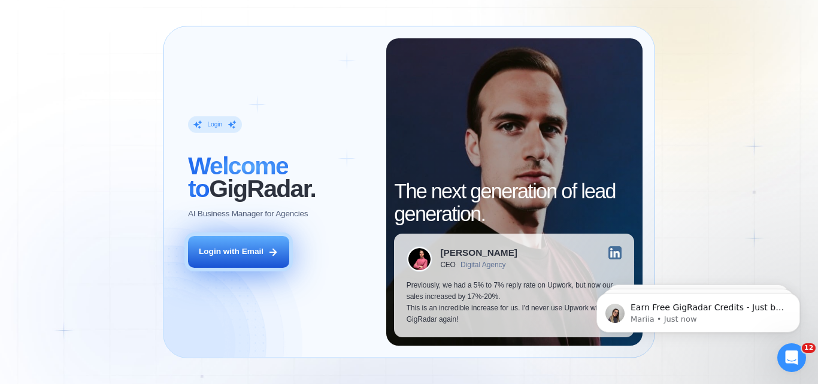  Describe the element at coordinates (238, 177) in the screenshot. I see `span: Welcome to` at that location.